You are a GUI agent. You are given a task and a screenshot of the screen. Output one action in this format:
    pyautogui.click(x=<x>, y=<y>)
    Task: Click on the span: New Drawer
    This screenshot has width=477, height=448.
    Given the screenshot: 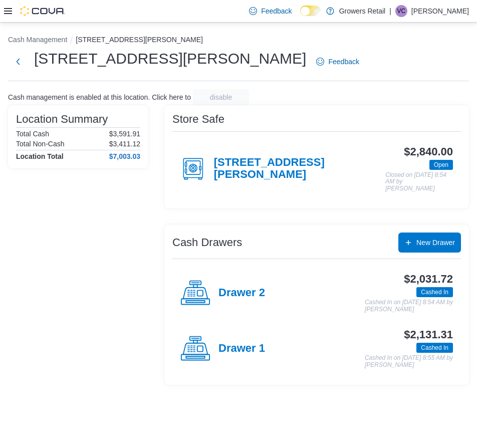 What is the action you would take?
    pyautogui.click(x=435, y=243)
    